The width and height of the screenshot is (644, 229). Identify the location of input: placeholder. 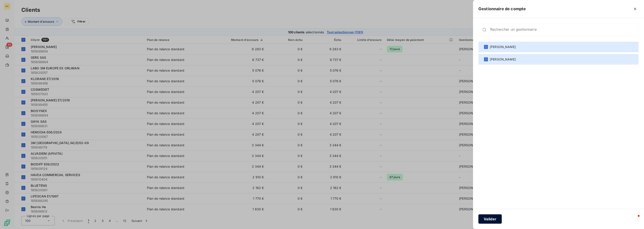
(564, 30).